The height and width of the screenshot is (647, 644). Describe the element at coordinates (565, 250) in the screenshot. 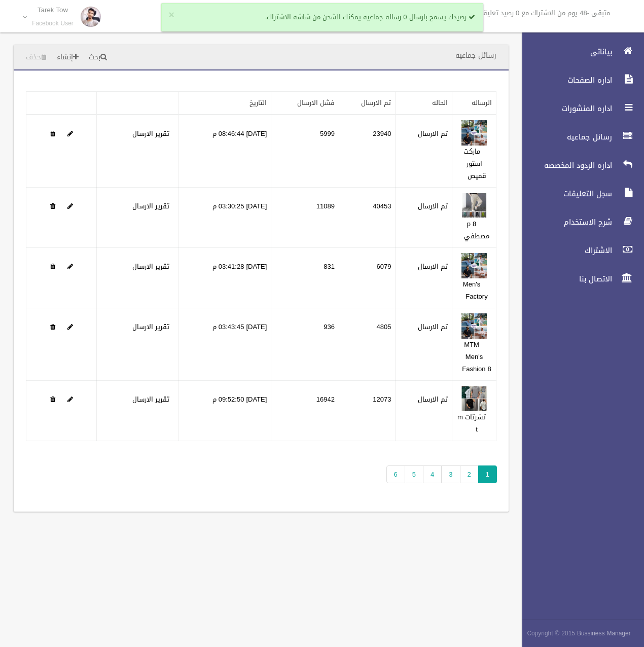

I see `span: الاشتراك` at that location.